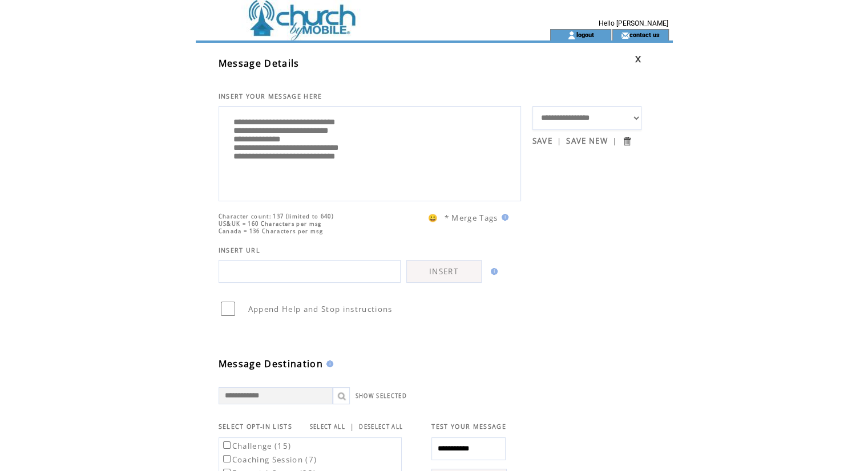 The image size is (868, 471). What do you see at coordinates (239, 250) in the screenshot?
I see `span: INSERT URL` at bounding box center [239, 250].